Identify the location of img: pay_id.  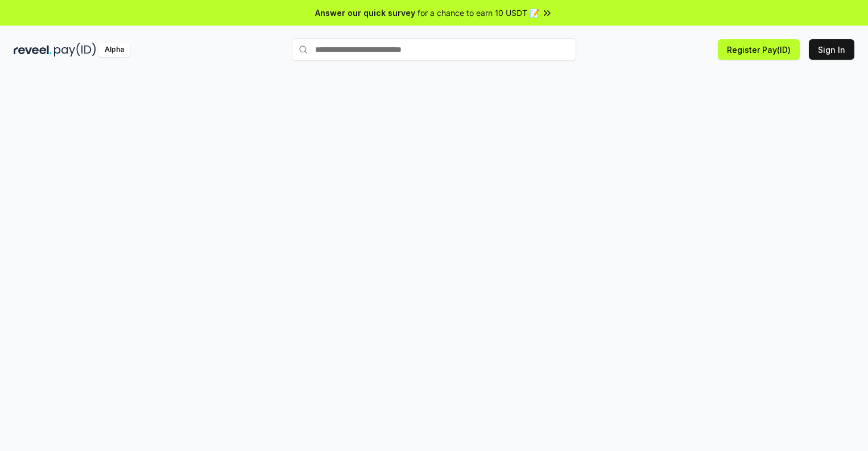
(75, 49).